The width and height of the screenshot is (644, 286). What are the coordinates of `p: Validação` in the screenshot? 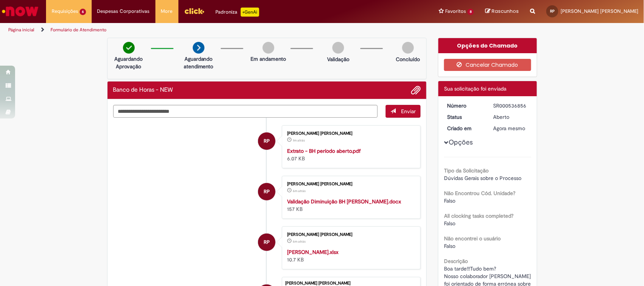 It's located at (338, 59).